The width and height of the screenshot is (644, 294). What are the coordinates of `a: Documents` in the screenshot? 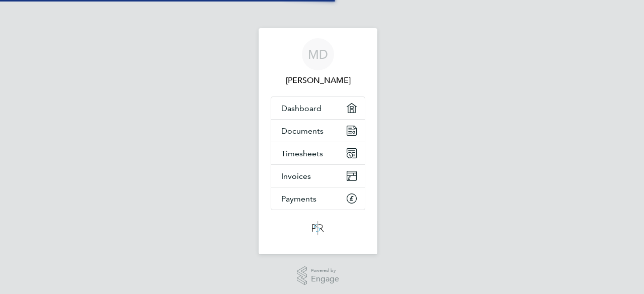 It's located at (318, 131).